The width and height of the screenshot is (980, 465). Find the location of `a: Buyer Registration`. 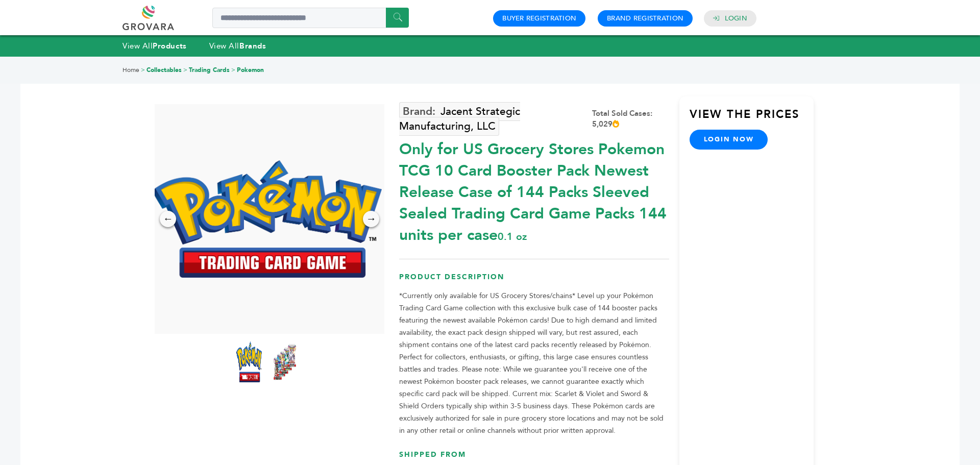

a: Buyer Registration is located at coordinates (540, 18).